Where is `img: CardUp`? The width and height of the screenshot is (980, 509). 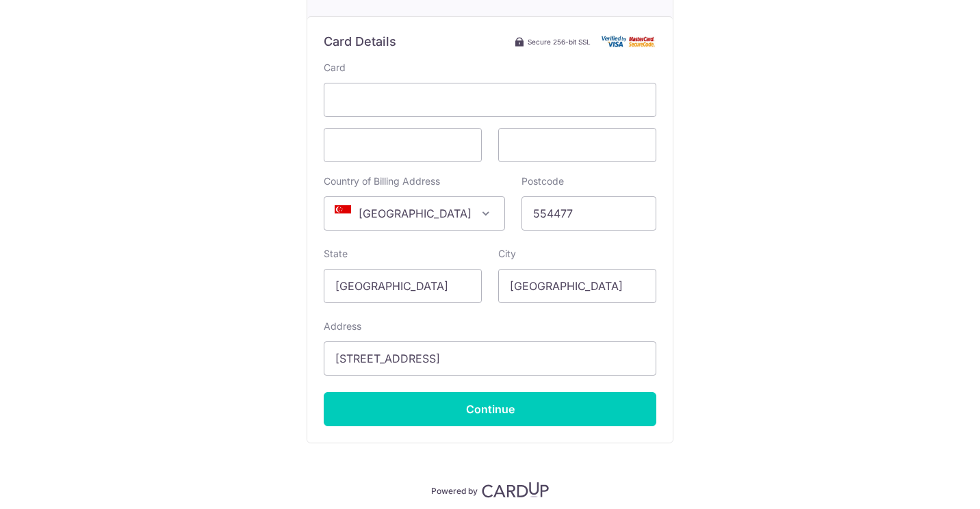 img: CardUp is located at coordinates (516, 490).